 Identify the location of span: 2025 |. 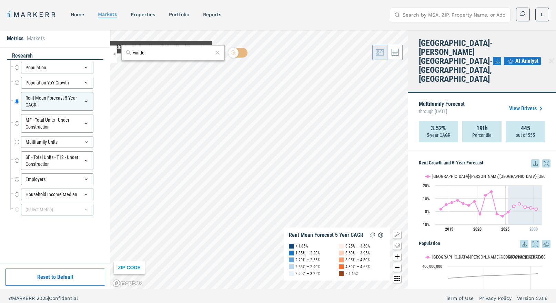
(43, 298).